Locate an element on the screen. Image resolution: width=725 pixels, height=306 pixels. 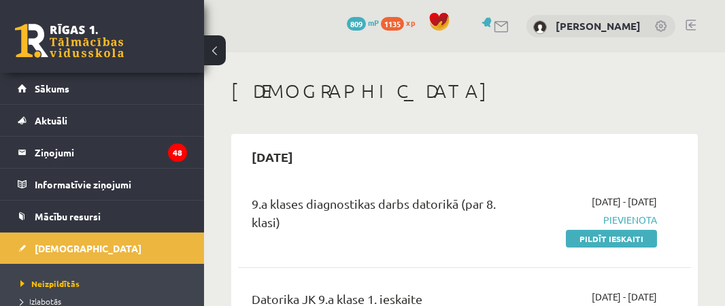
img: Ivo Zuriko Ananidze is located at coordinates (540, 27).